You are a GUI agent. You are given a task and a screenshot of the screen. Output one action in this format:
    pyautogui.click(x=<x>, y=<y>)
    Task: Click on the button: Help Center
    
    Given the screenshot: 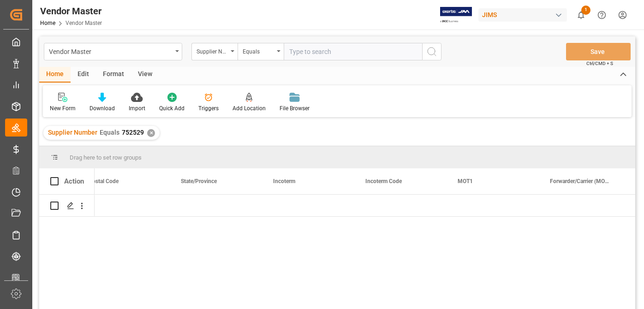 What is the action you would take?
    pyautogui.click(x=601, y=15)
    